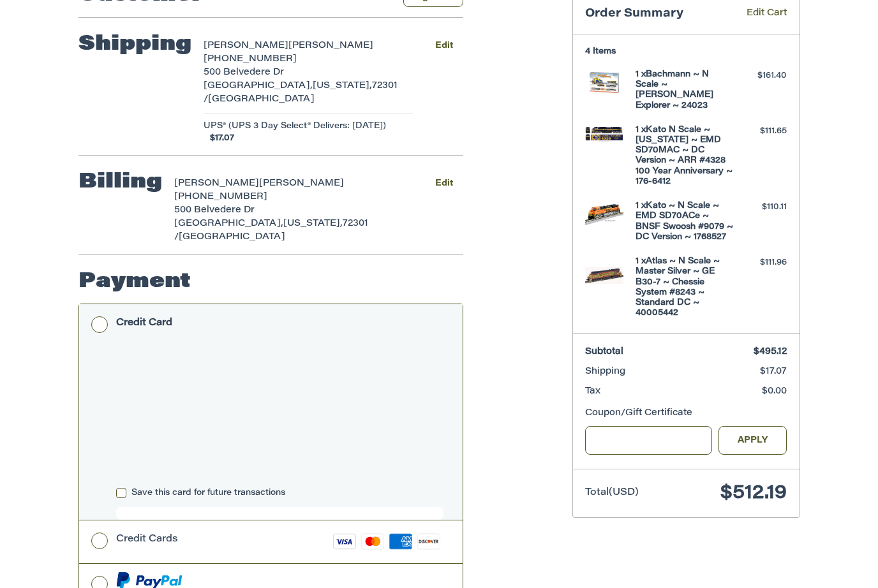  What do you see at coordinates (753, 493) in the screenshot?
I see `span: $512.19` at bounding box center [753, 493].